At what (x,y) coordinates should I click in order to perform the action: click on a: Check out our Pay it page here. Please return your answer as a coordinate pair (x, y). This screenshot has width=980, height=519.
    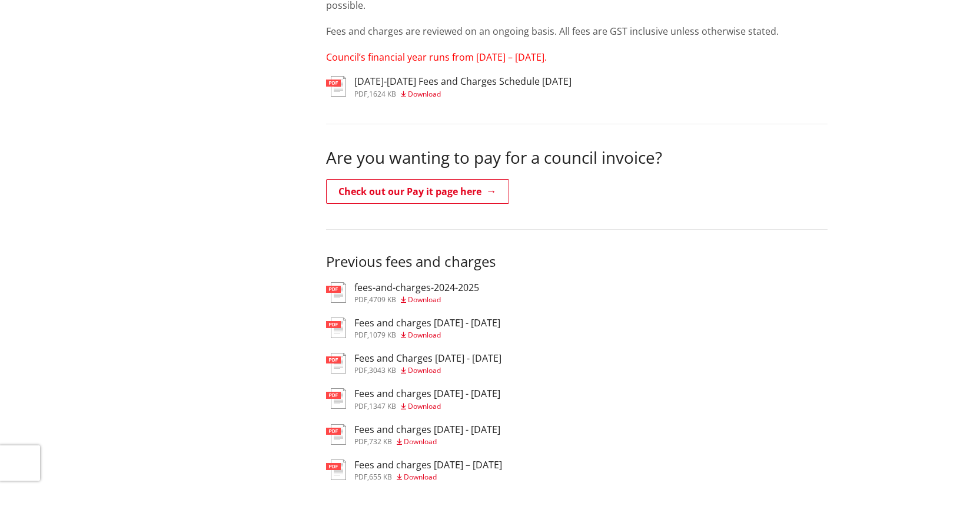
    Looking at the image, I should click on (417, 192).